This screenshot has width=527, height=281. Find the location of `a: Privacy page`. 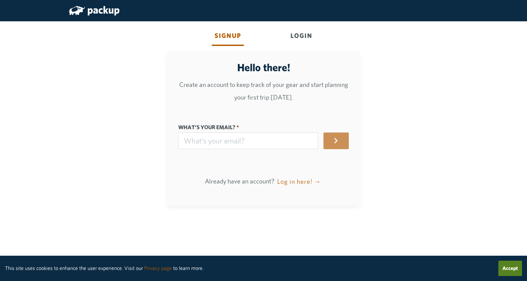

a: Privacy page is located at coordinates (158, 268).